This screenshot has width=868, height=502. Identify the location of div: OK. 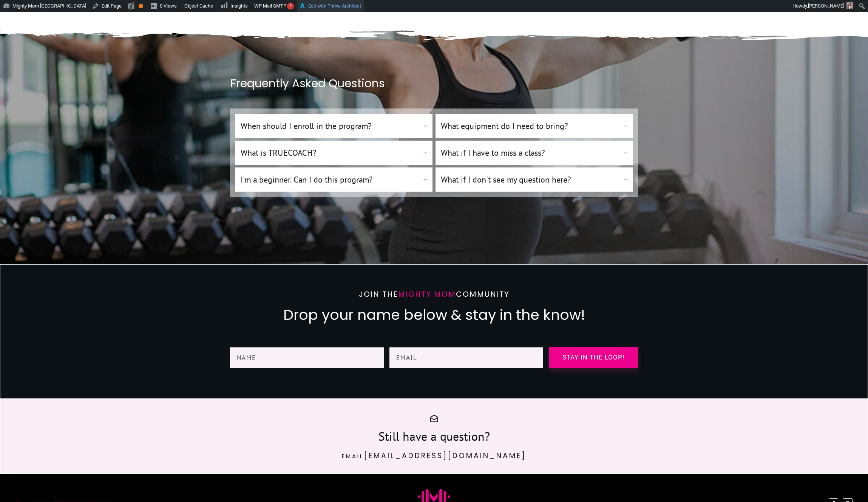
(141, 6).